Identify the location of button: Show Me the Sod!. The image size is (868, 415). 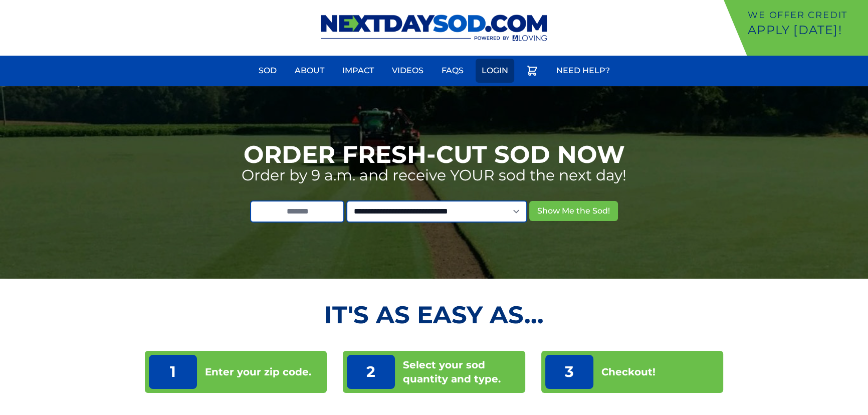
(573, 211).